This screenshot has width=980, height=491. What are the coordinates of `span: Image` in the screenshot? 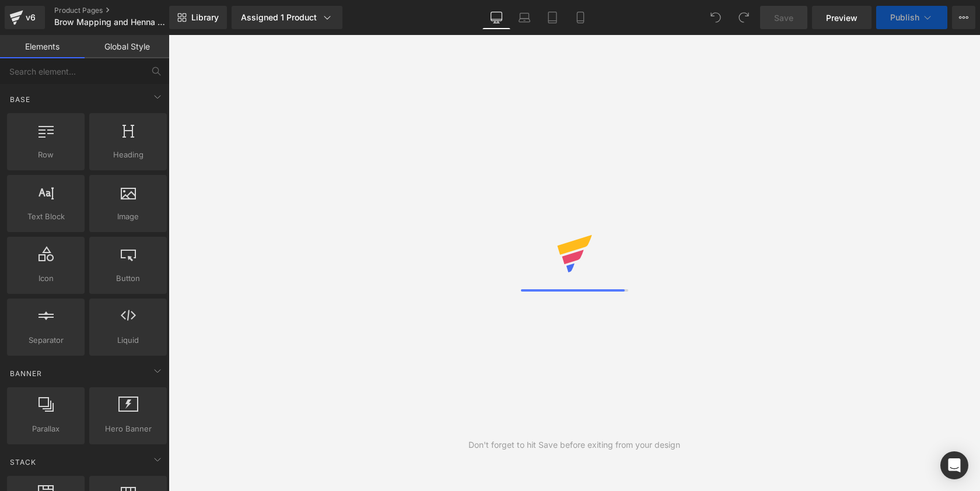 It's located at (128, 216).